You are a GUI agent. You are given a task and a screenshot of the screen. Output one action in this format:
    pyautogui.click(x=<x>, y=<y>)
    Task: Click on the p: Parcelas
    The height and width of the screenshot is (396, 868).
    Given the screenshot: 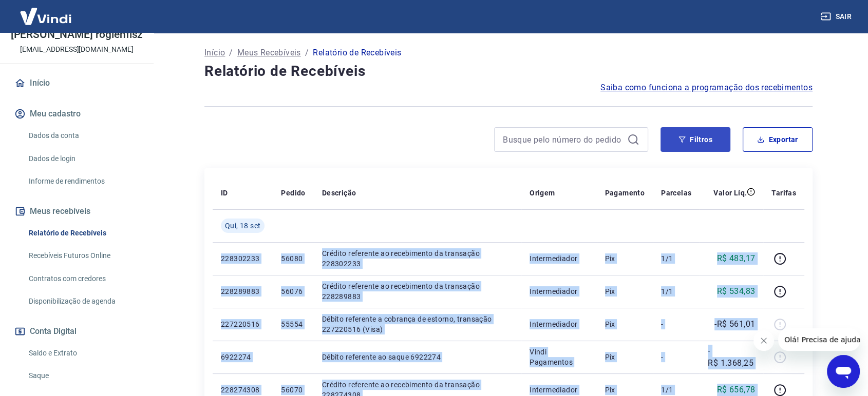 What is the action you would take?
    pyautogui.click(x=676, y=193)
    